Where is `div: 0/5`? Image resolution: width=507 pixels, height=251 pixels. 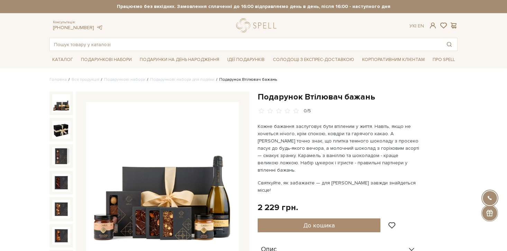 div: 0/5 is located at coordinates (307, 111).